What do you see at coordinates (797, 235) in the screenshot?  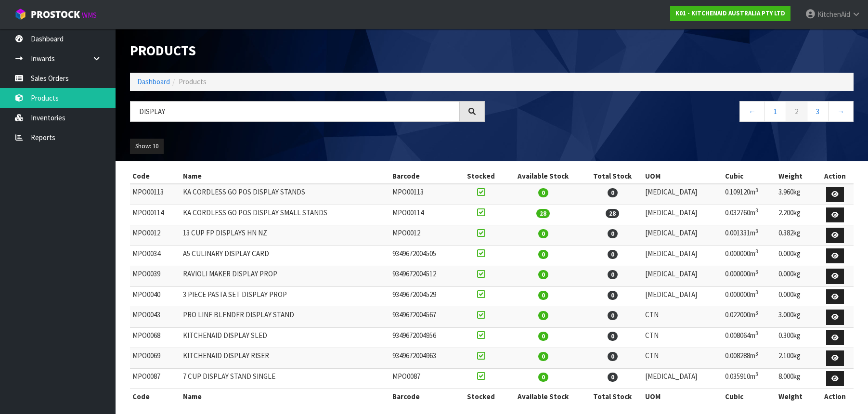 I see `td: 0.382kg` at bounding box center [797, 235].